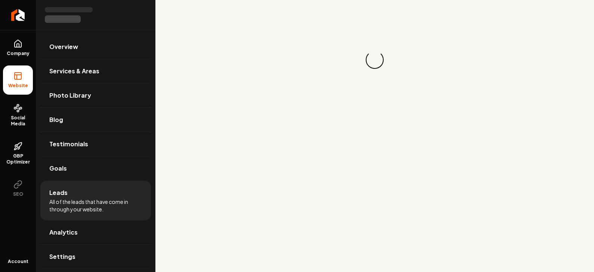 Image resolution: width=594 pixels, height=272 pixels. What do you see at coordinates (96, 232) in the screenshot?
I see `a: Analytics` at bounding box center [96, 232].